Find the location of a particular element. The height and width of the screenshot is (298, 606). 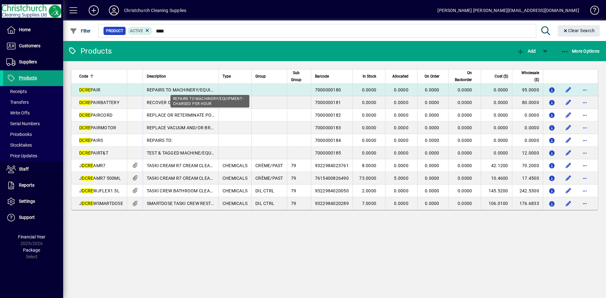

mat-chip: Activation Status: Active is located at coordinates (140, 31).